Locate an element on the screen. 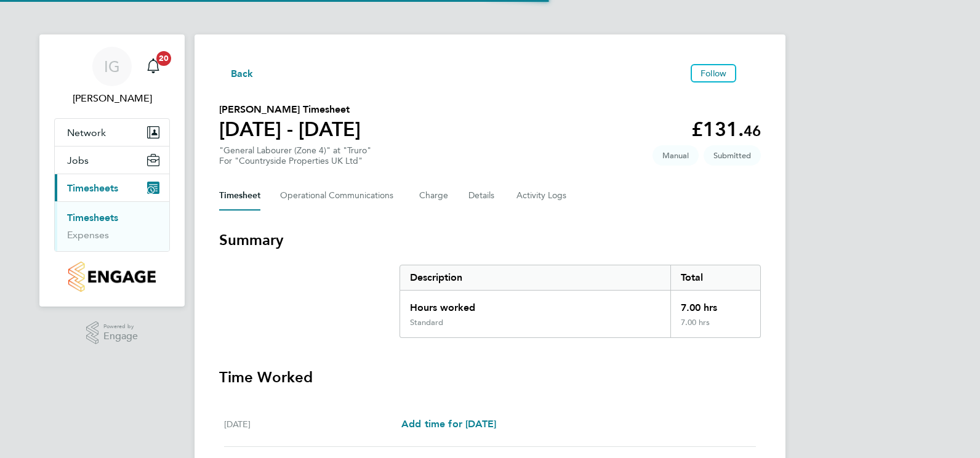 Image resolution: width=980 pixels, height=458 pixels. div: Summary is located at coordinates (580, 301).